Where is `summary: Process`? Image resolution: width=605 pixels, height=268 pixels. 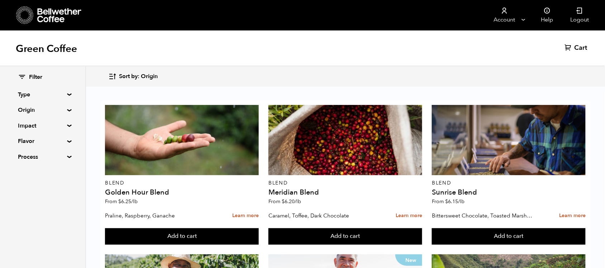 summary: Process is located at coordinates (43, 157).